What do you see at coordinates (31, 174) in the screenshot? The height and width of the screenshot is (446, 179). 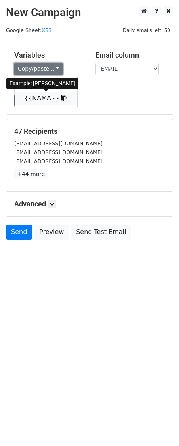 I see `a: +44 more` at bounding box center [31, 174].